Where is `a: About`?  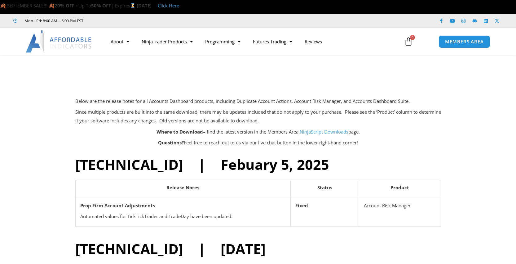 a: About is located at coordinates (120, 42).